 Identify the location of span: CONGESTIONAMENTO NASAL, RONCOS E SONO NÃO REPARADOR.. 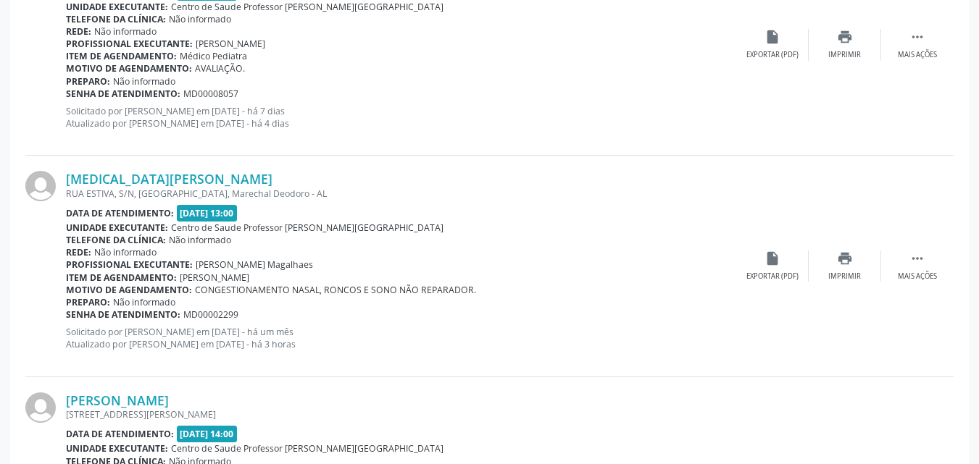
(335, 290).